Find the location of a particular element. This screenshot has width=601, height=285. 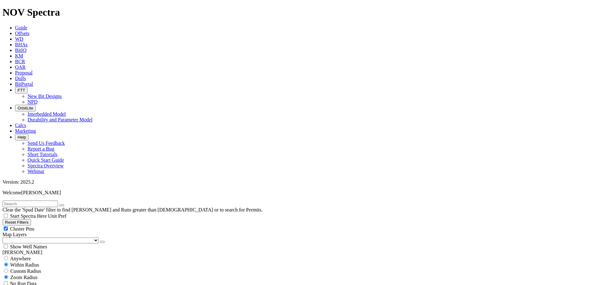

span: BitIQ is located at coordinates (21, 50).